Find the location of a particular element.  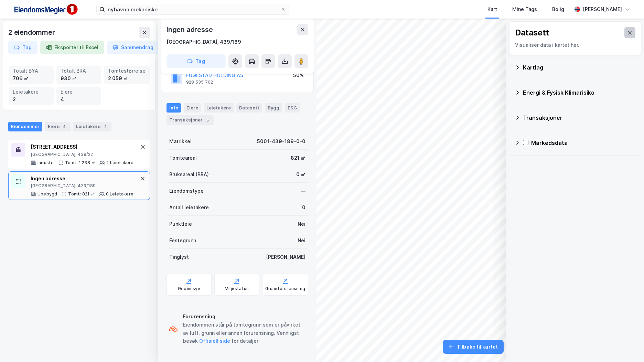

button: Eksporter til Excel is located at coordinates (73, 47).